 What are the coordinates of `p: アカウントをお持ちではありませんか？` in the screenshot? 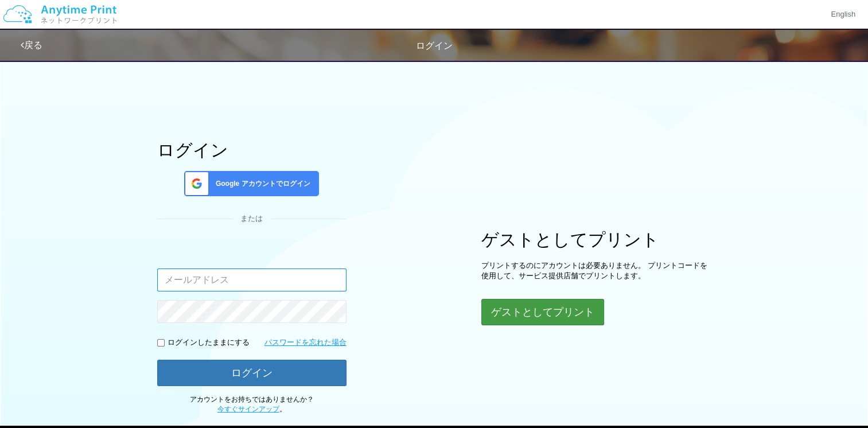 It's located at (252, 404).